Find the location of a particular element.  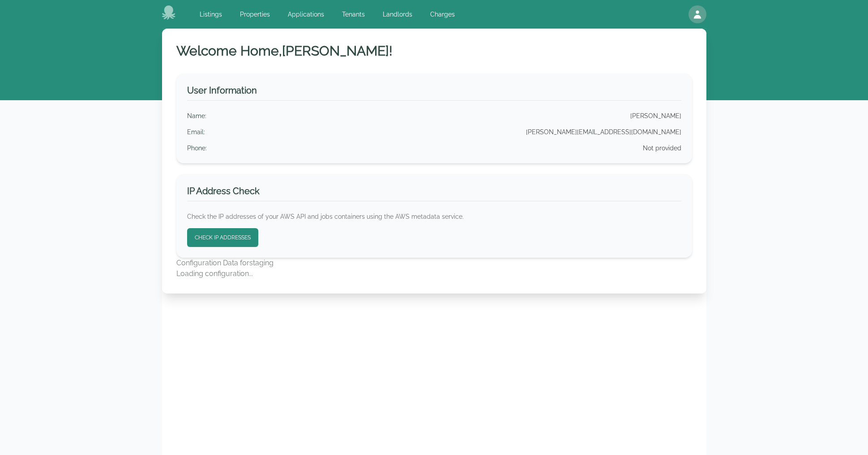

h3: User Information is located at coordinates (434, 92).